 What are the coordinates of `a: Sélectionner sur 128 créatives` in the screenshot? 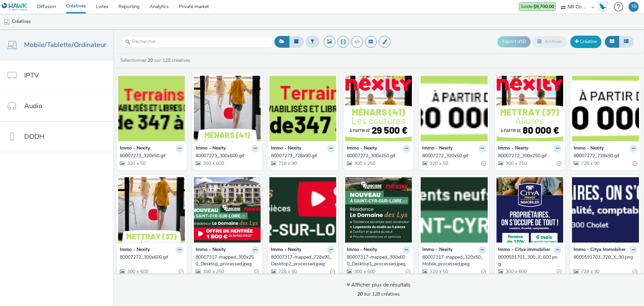 It's located at (156, 60).